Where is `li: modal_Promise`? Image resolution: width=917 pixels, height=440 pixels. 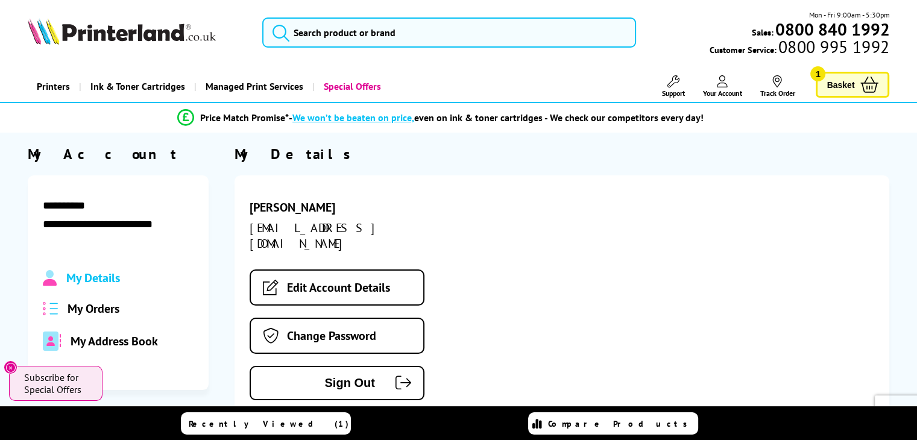
li: modal_Promise is located at coordinates (440, 118).